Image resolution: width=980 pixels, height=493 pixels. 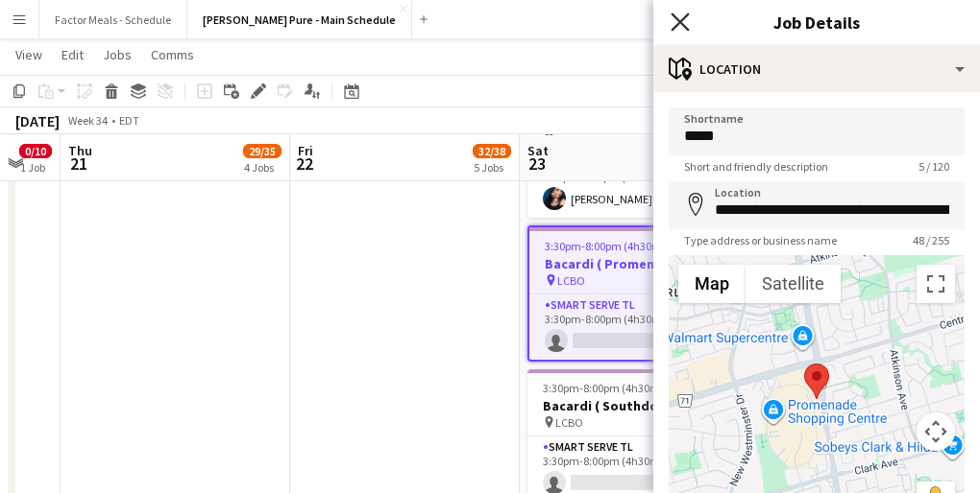 I want to click on button: Show street map, so click(x=712, y=285).